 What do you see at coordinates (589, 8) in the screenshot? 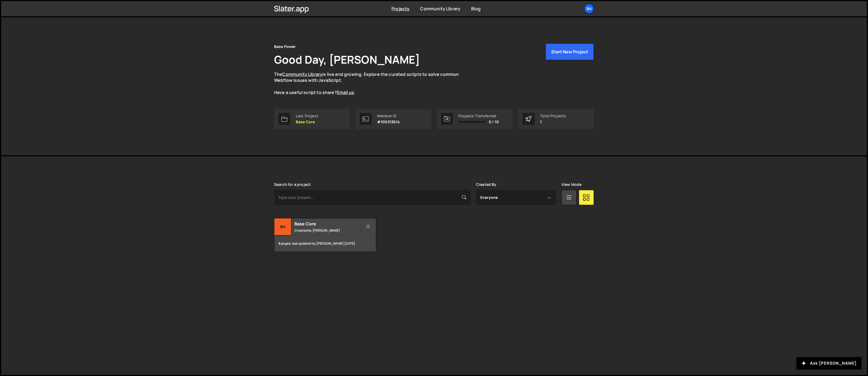
I see `a: Ba` at bounding box center [589, 8].